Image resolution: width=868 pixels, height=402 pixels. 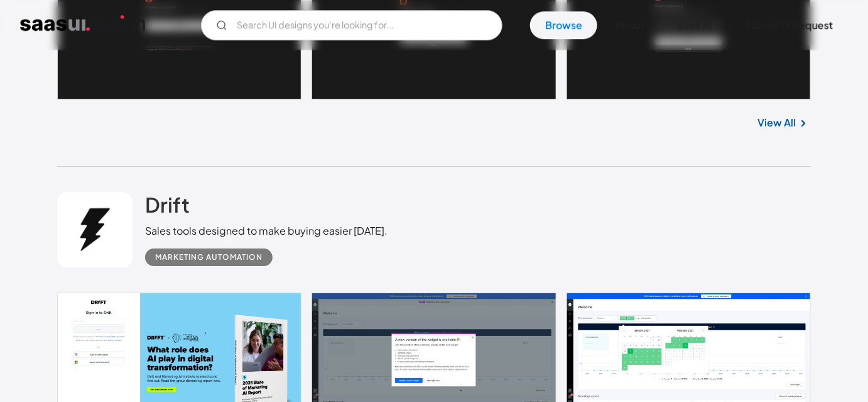 I want to click on a: home, so click(x=82, y=25).